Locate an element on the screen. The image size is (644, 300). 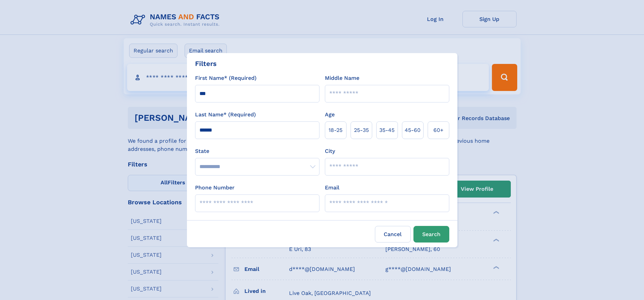
label: Phone Number is located at coordinates (215, 188).